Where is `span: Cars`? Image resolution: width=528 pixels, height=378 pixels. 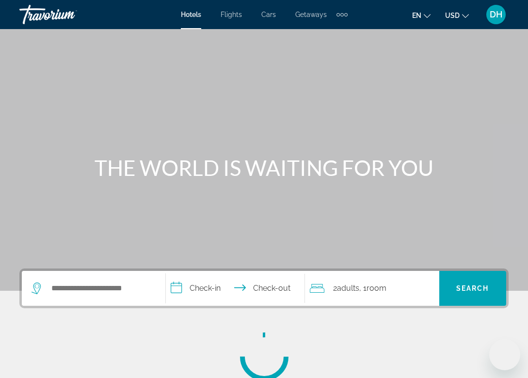 span: Cars is located at coordinates (269, 15).